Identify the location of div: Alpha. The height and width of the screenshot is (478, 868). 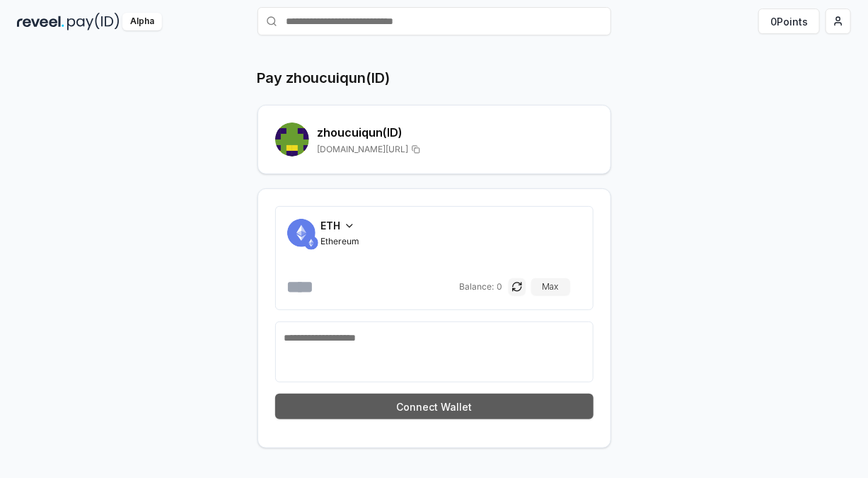
(143, 22).